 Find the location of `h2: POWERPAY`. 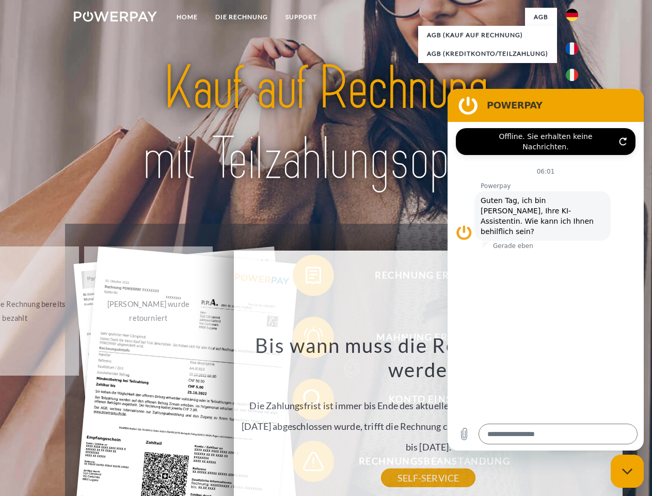

h2: POWERPAY is located at coordinates (113, 17).